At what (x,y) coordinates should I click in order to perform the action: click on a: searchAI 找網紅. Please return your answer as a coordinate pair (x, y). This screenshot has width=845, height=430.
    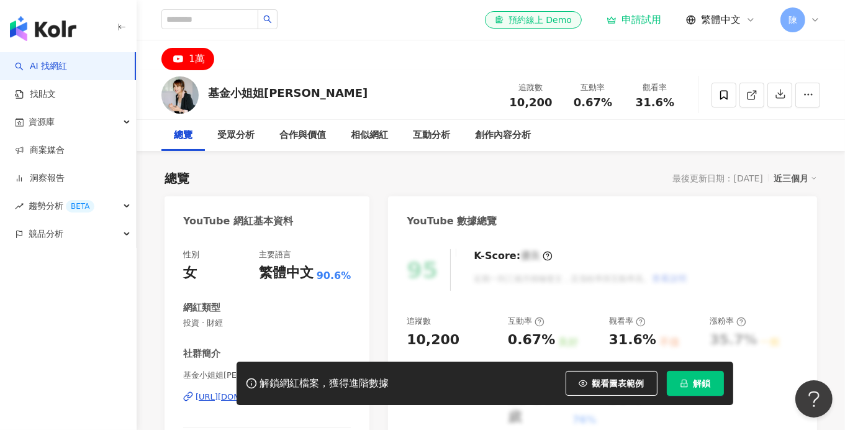
    Looking at the image, I should click on (41, 66).